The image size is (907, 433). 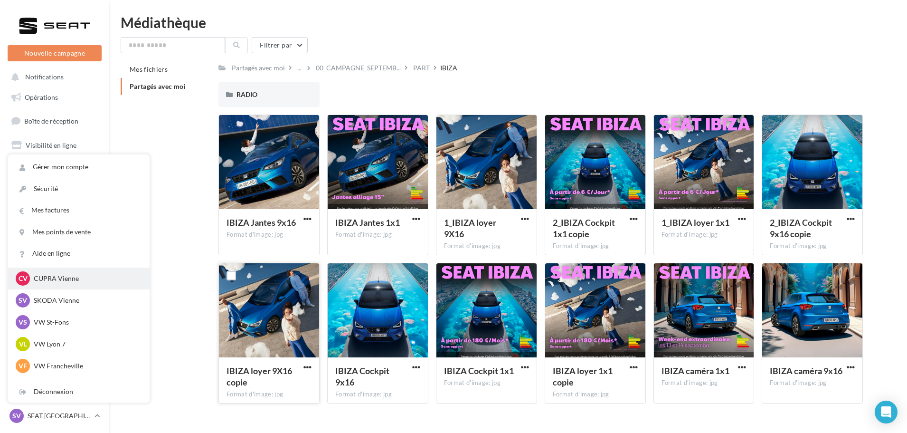 I want to click on a: Contacts, so click(x=55, y=192).